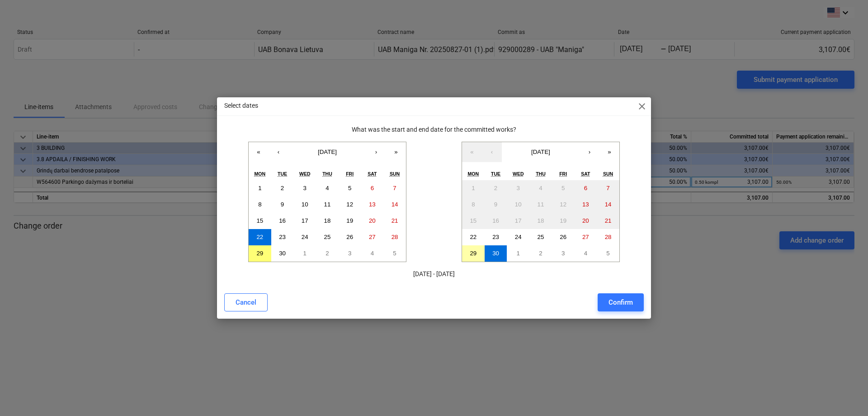  I want to click on button: October 4, 2025, so click(373, 254).